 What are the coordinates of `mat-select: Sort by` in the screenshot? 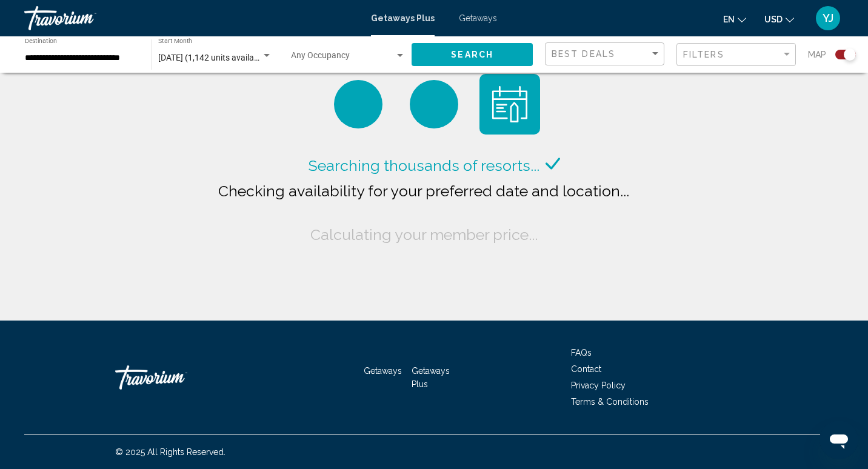 It's located at (606, 54).